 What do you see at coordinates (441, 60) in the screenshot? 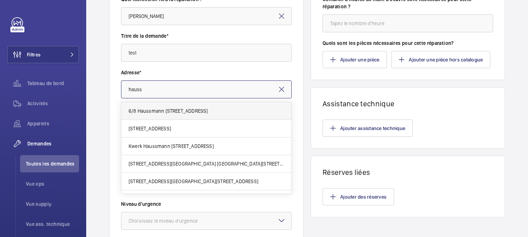
I see `button: Ajouter une pièce hors catalogue` at bounding box center [441, 60].